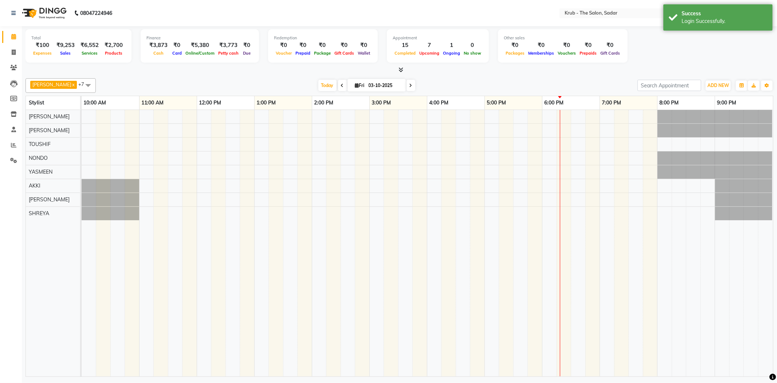 This screenshot has width=777, height=383. Describe the element at coordinates (405, 53) in the screenshot. I see `span: Completed` at that location.